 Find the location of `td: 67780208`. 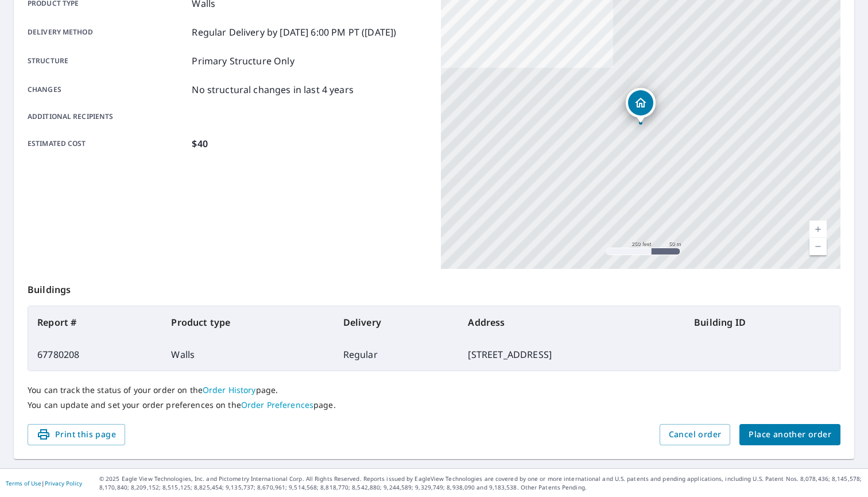

td: 67780208 is located at coordinates (95, 354).